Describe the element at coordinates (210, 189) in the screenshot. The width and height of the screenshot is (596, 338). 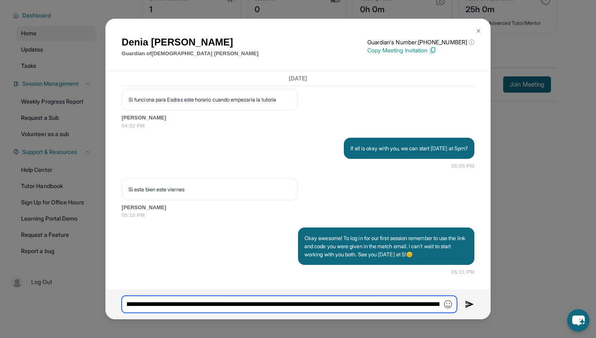
I see `p: Si esta bien este viernes` at that location.